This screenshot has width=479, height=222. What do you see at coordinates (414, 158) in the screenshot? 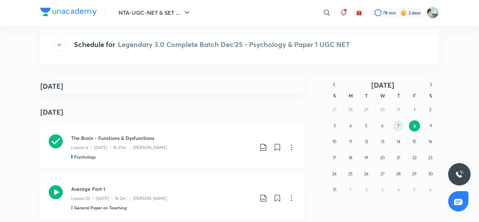
I see `button: August 22, 2025` at bounding box center [414, 158].